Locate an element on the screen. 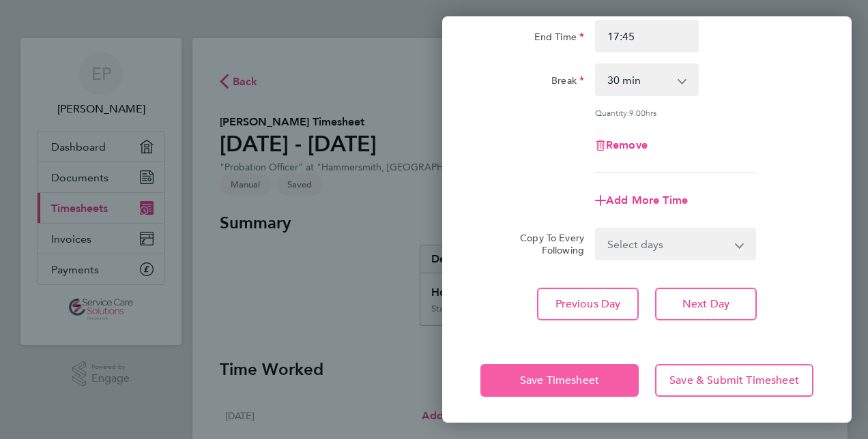 The image size is (868, 439). span: Previous Day is located at coordinates (588, 304).